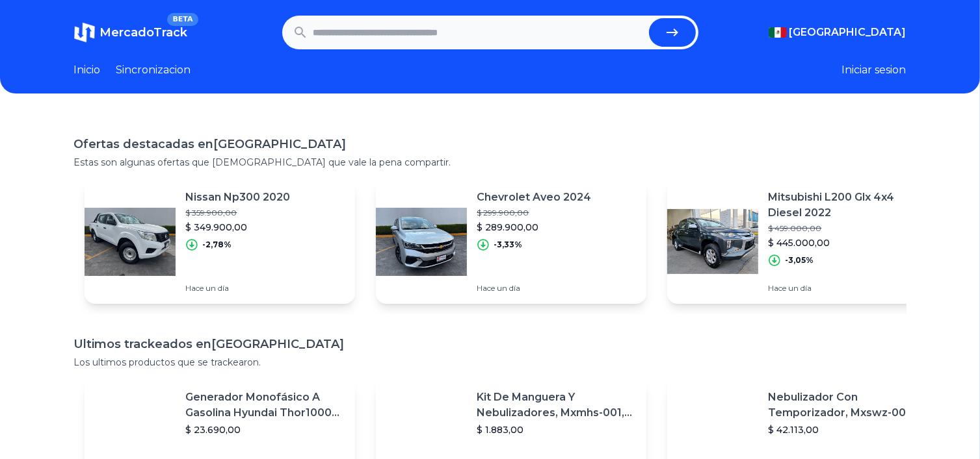 The image size is (980, 459). What do you see at coordinates (535, 214) in the screenshot?
I see `p: $ 299.900,00` at bounding box center [535, 214].